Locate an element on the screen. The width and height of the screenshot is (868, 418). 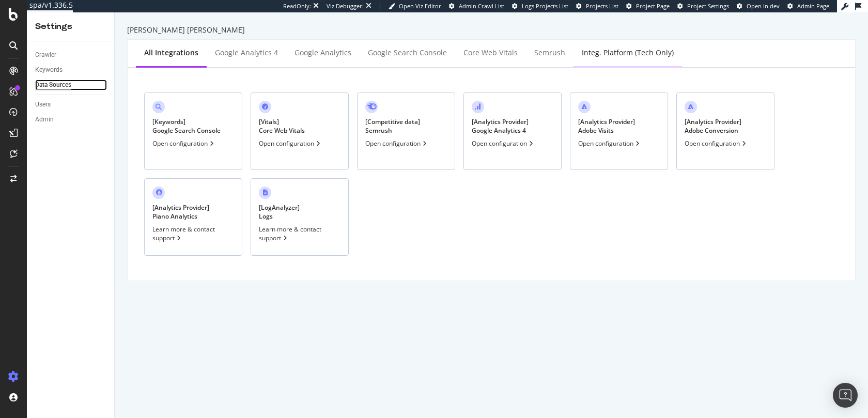
div: Viz Debugger: is located at coordinates (345, 6).